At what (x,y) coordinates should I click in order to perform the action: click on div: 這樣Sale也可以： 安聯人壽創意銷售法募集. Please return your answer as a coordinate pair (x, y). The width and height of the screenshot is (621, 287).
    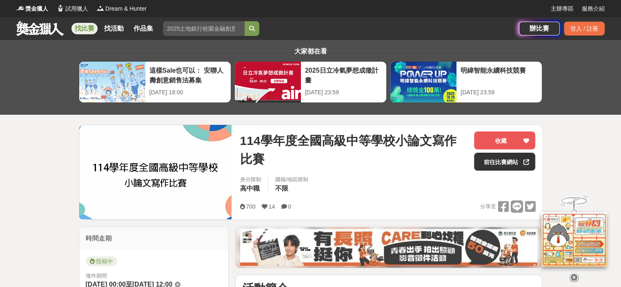
    Looking at the image, I should click on (188, 75).